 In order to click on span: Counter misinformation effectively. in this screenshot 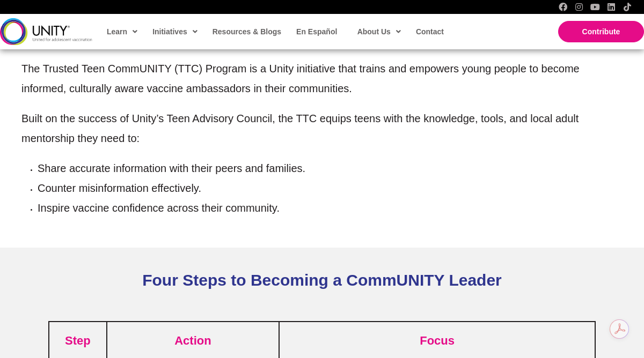, I will do `click(119, 188)`.